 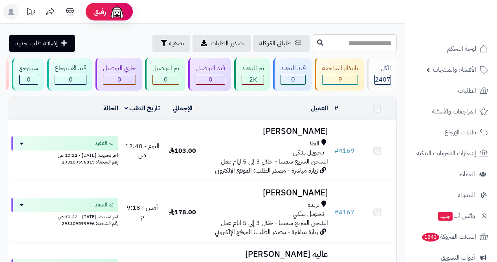 What do you see at coordinates (177, 43) in the screenshot?
I see `span: تصفية` at bounding box center [177, 43].